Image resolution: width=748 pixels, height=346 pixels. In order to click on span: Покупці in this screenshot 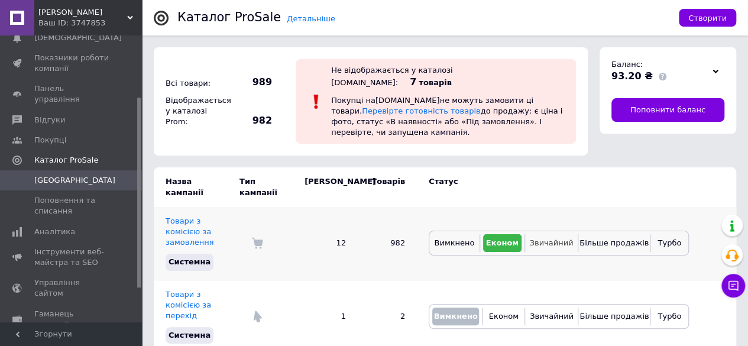, I will do `click(50, 140)`.